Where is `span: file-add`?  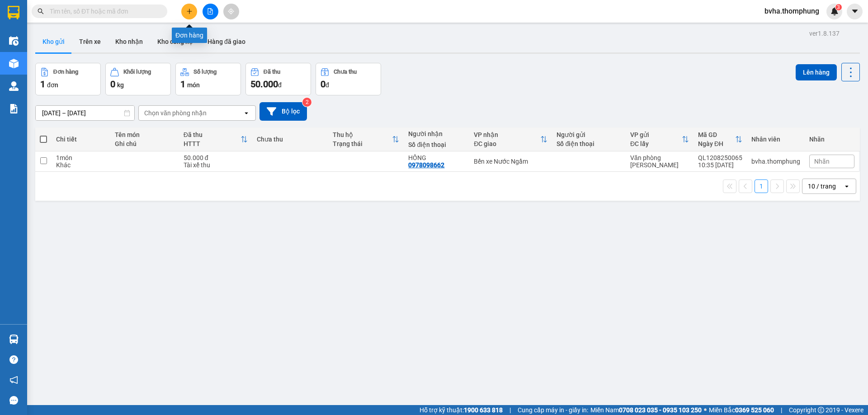
span: file-add is located at coordinates (210, 11).